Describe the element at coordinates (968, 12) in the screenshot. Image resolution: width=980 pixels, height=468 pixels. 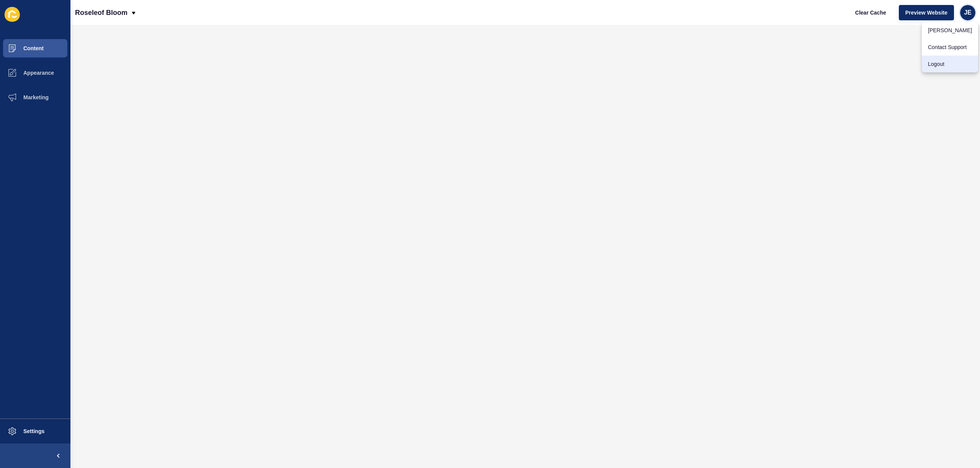
I see `span: JE` at that location.